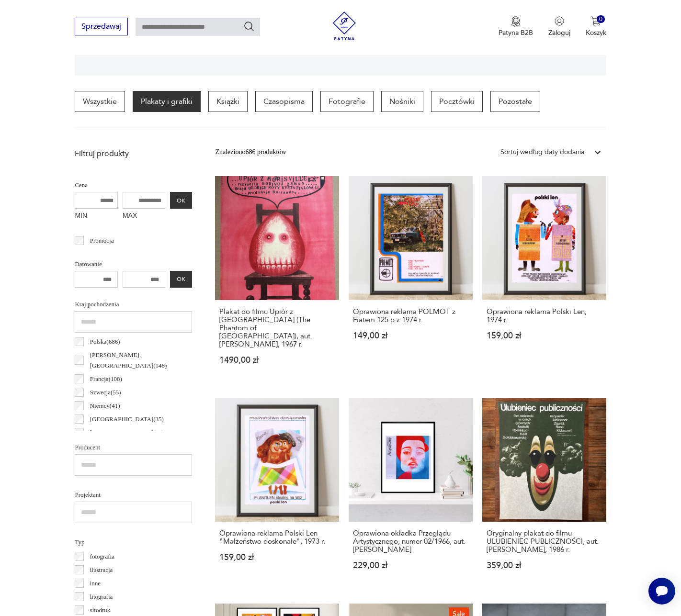 This screenshot has width=681, height=616. What do you see at coordinates (100, 610) in the screenshot?
I see `p: sitodruk` at bounding box center [100, 610].